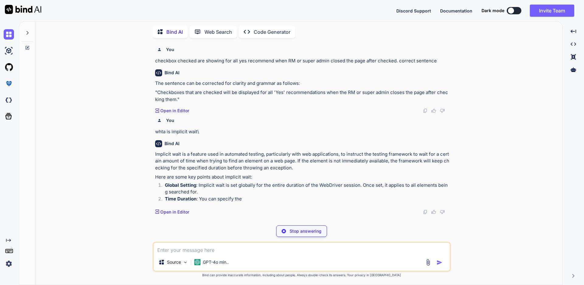 Image resolution: width=584 pixels, height=285 pixels. I want to click on img: Bind AI, so click(23, 9).